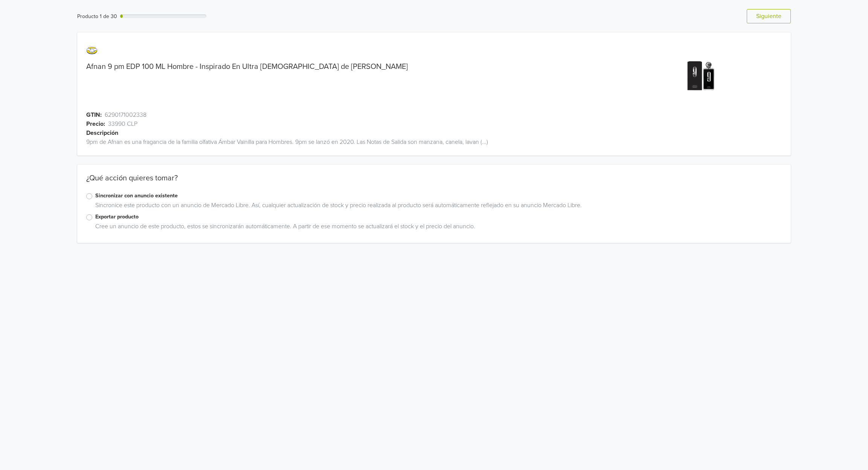  What do you see at coordinates (94, 115) in the screenshot?
I see `span: GTIN:` at bounding box center [94, 115].